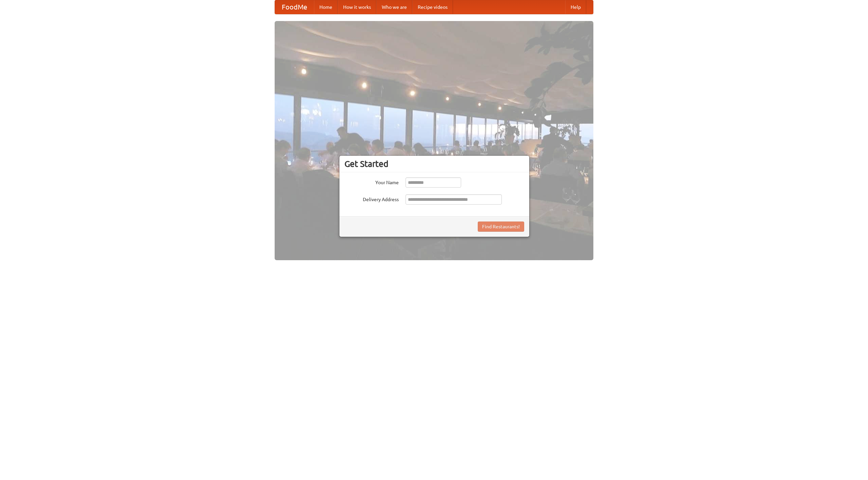  What do you see at coordinates (500, 227) in the screenshot?
I see `button: Find Restaurants!` at bounding box center [500, 227].